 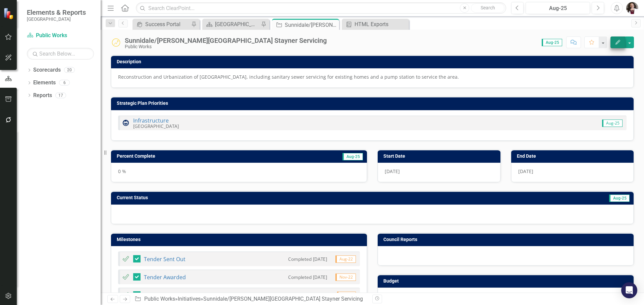 What do you see at coordinates (632, 8) in the screenshot?
I see `button: Drew Hale` at bounding box center [632, 8].